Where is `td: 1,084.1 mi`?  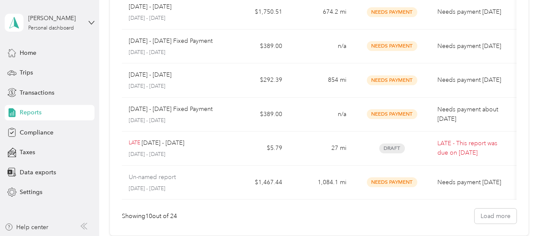
td: 1,084.1 mi is located at coordinates (321, 183).